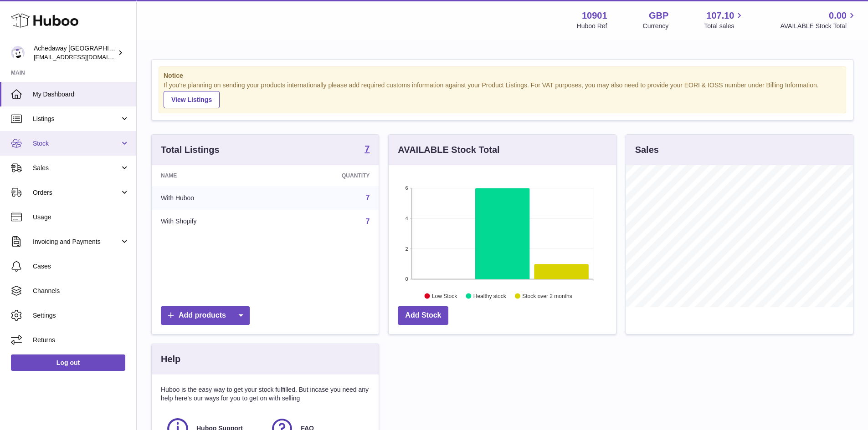  What do you see at coordinates (819, 26) in the screenshot?
I see `span: AVAILABLE Stock Total` at bounding box center [819, 26].